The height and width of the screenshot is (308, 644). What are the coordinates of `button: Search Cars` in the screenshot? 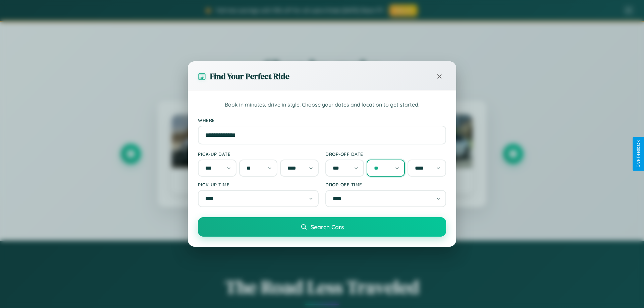 It's located at (322, 227).